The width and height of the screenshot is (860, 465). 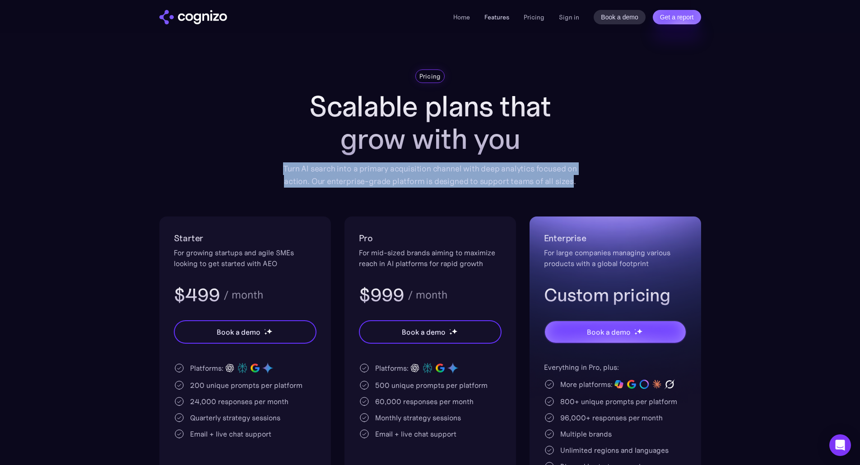 What do you see at coordinates (197, 295) in the screenshot?
I see `h3: $499` at bounding box center [197, 295].